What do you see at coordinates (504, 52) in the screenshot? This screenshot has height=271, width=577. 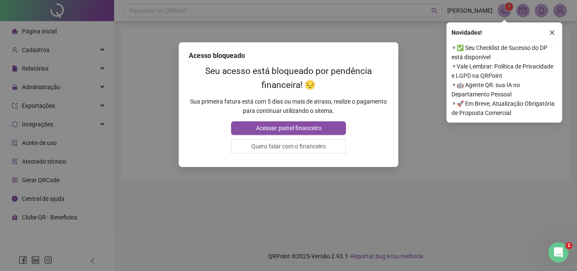 I see `span: ⚬ ✅ Seu Checklist de Sucesso do DP está disponível` at bounding box center [504, 52].